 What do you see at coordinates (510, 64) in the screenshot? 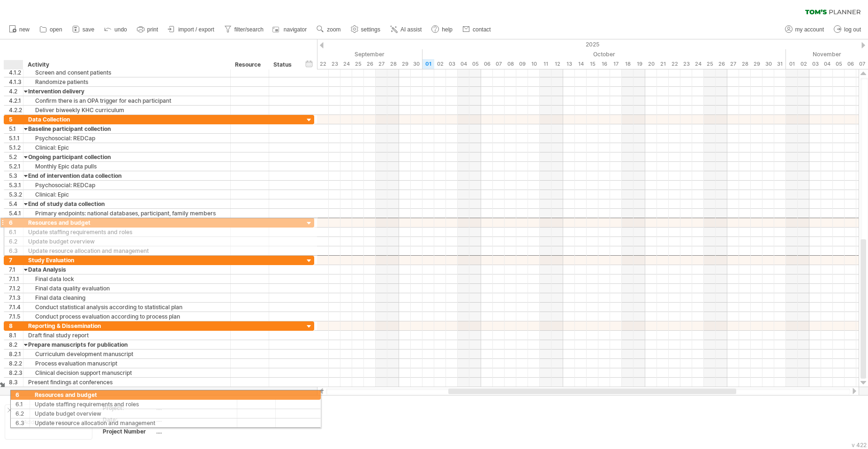
I see `div: Wednesday, 8 October 2025` at bounding box center [510, 64].